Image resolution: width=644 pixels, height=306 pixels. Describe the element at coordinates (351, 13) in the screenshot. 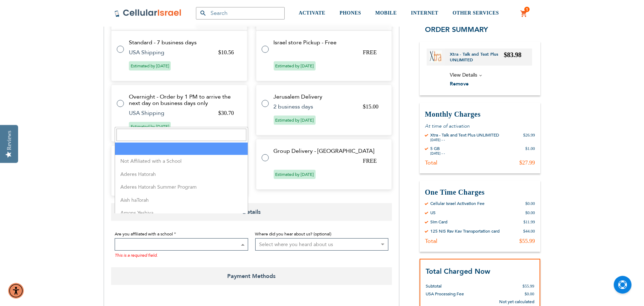

I see `span: PHONES` at that location.